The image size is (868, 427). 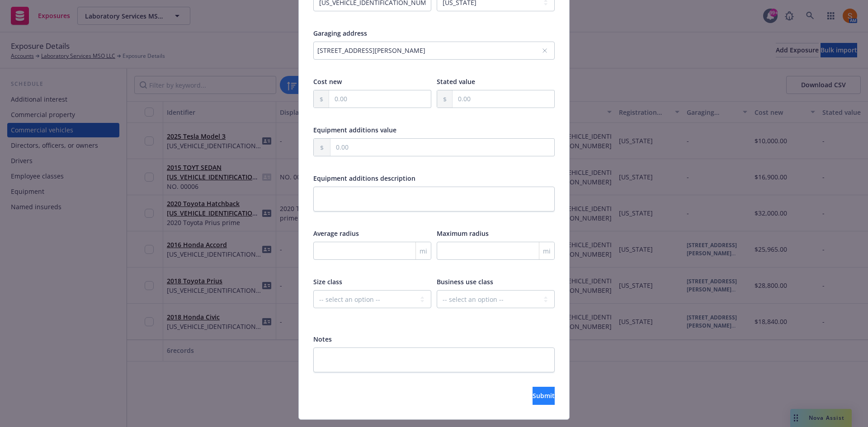 I want to click on span: Business use class, so click(x=465, y=281).